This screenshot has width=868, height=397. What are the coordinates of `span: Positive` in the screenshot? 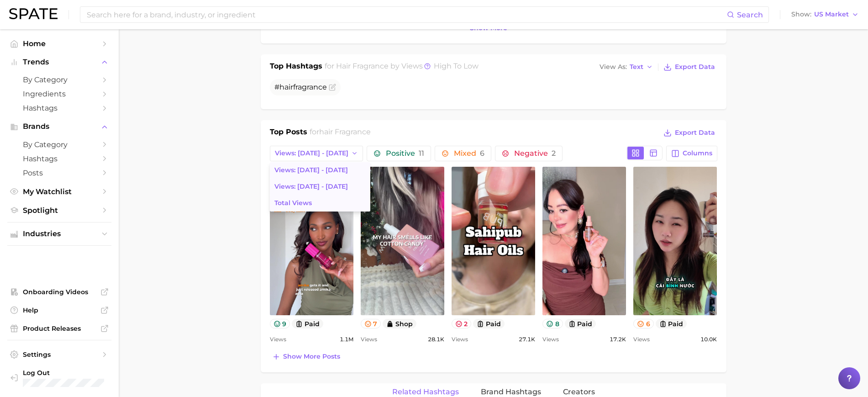 It's located at (405, 154).